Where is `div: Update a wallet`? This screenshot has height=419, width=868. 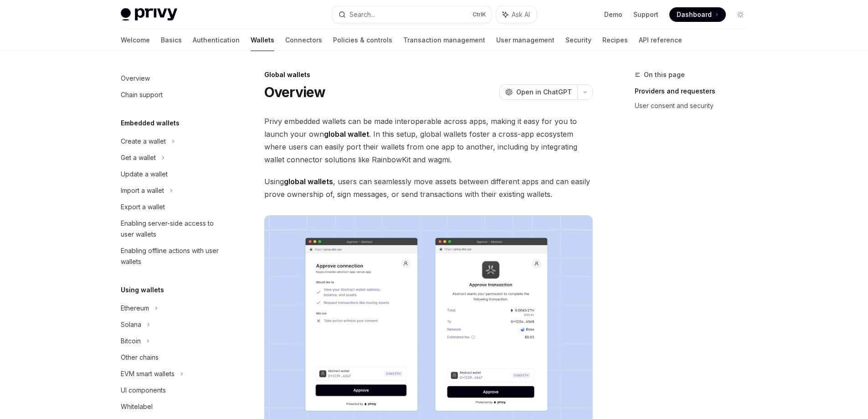 div: Update a wallet is located at coordinates (144, 174).